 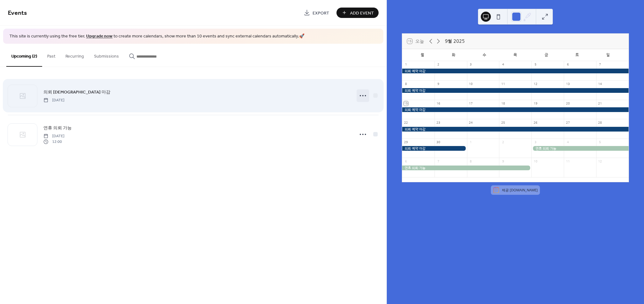 What do you see at coordinates (600, 84) in the screenshot?
I see `div: 14` at bounding box center [600, 84].